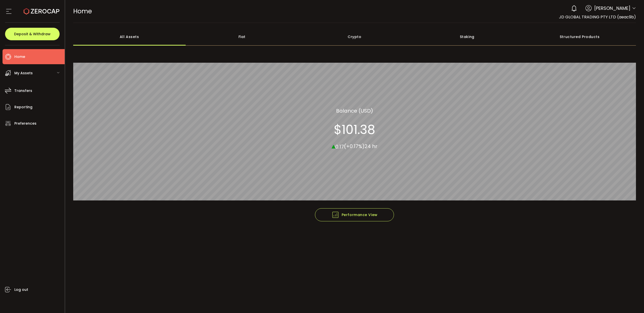 The height and width of the screenshot is (313, 644). What do you see at coordinates (355, 215) in the screenshot?
I see `button: Performance View` at bounding box center [355, 215].